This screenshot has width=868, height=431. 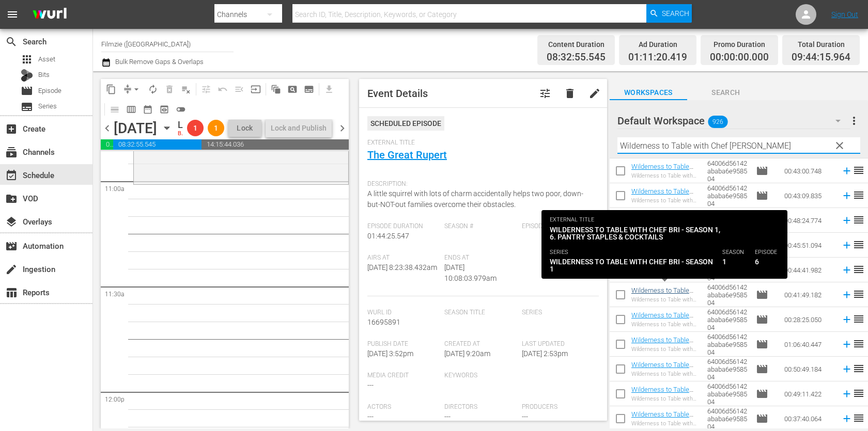 I want to click on span: Create, so click(x=11, y=129).